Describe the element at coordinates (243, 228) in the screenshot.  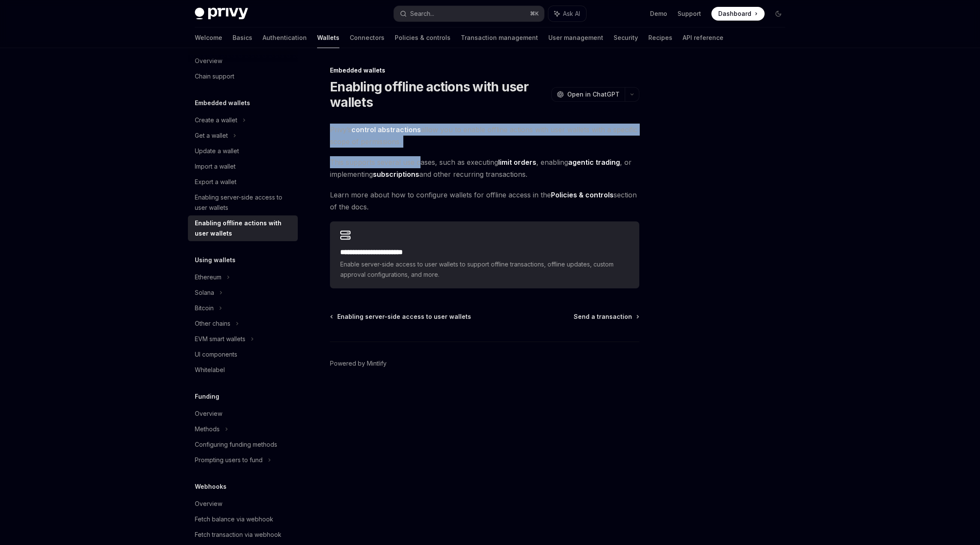
I see `div: Enabling offline actions with user wallets` at that location.